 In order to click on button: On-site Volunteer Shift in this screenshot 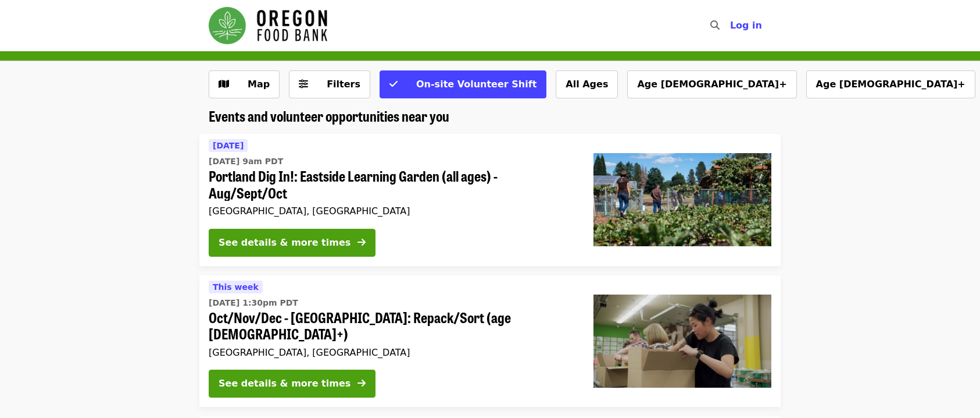, I will do `click(463, 84)`.